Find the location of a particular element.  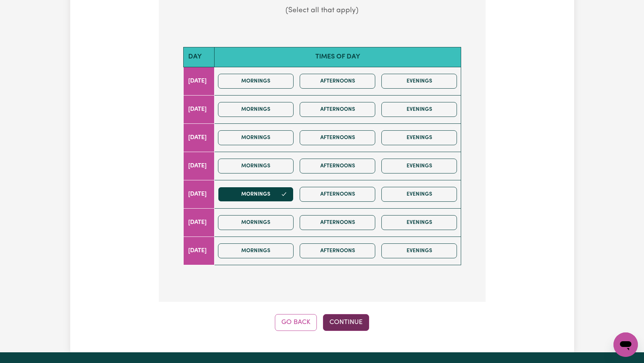

p: (Select all that apply) is located at coordinates (322, 11).